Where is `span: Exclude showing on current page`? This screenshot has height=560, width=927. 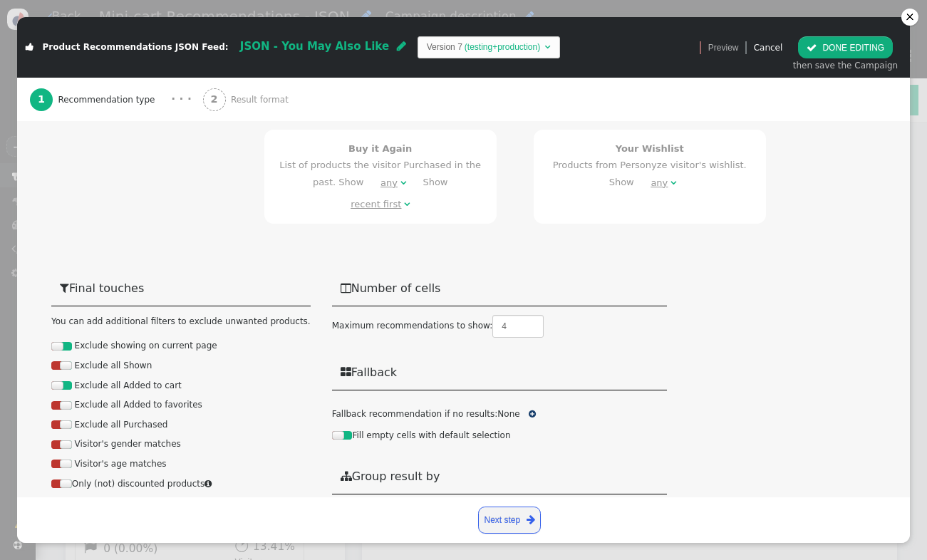
span: Exclude showing on current page is located at coordinates (146, 346).